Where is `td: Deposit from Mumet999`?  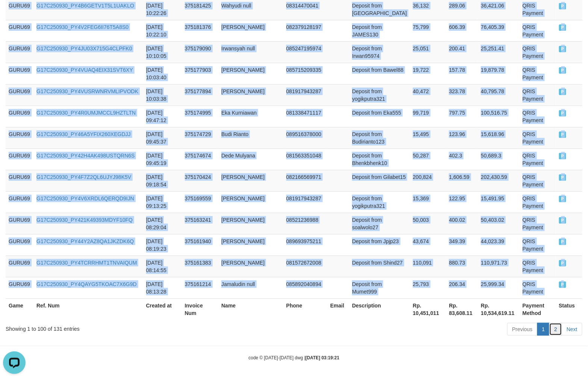
td: Deposit from Mumet999 is located at coordinates (379, 288).